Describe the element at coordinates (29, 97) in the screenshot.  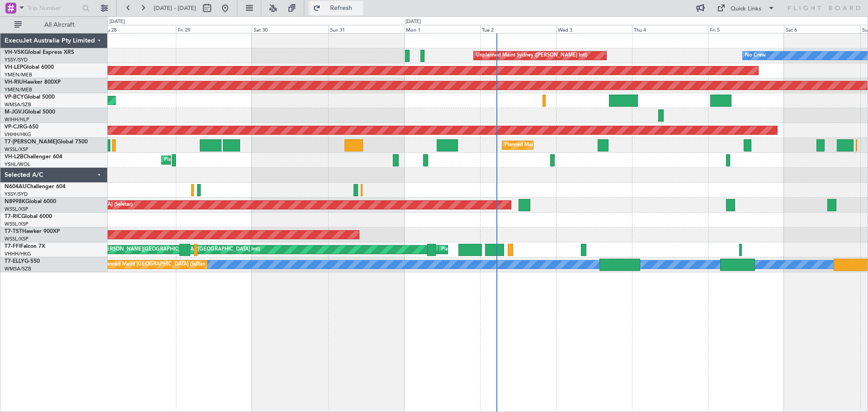
I see `a: VP-BCYGlobal 5000` at that location.